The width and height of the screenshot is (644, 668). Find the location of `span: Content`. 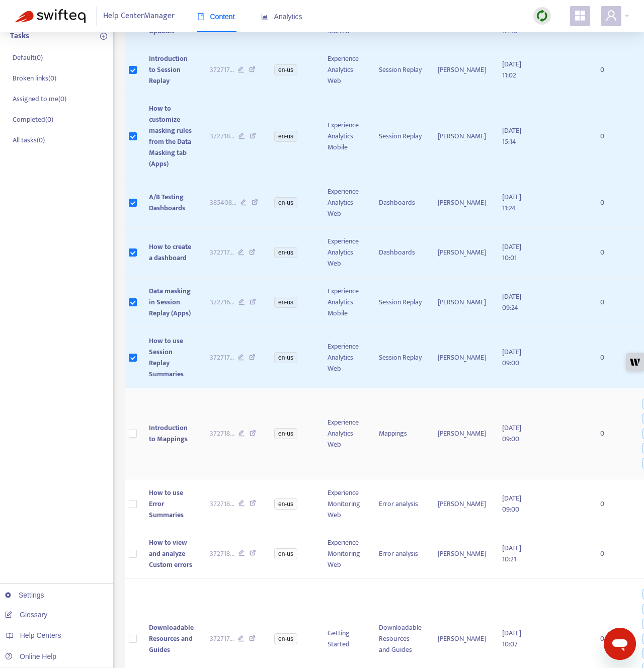

span: Content is located at coordinates (216, 17).